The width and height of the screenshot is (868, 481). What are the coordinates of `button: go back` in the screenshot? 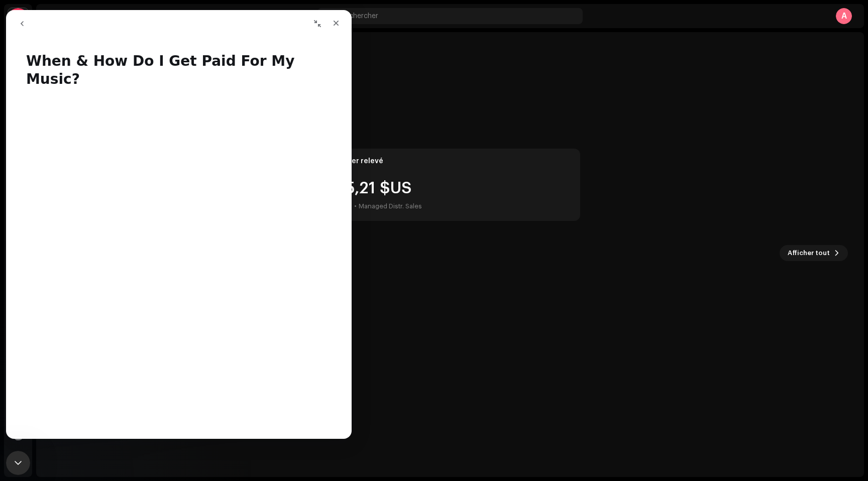 It's located at (16, 14).